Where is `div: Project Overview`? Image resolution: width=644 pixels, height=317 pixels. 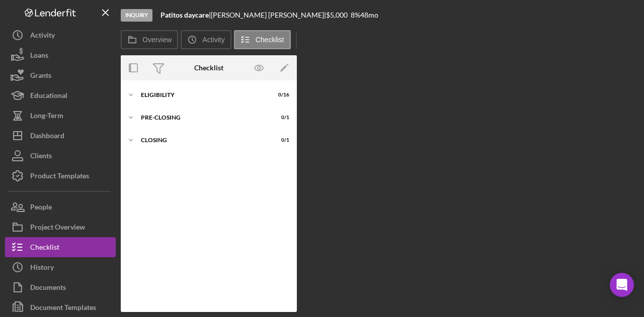 div: Project Overview is located at coordinates (58, 228).